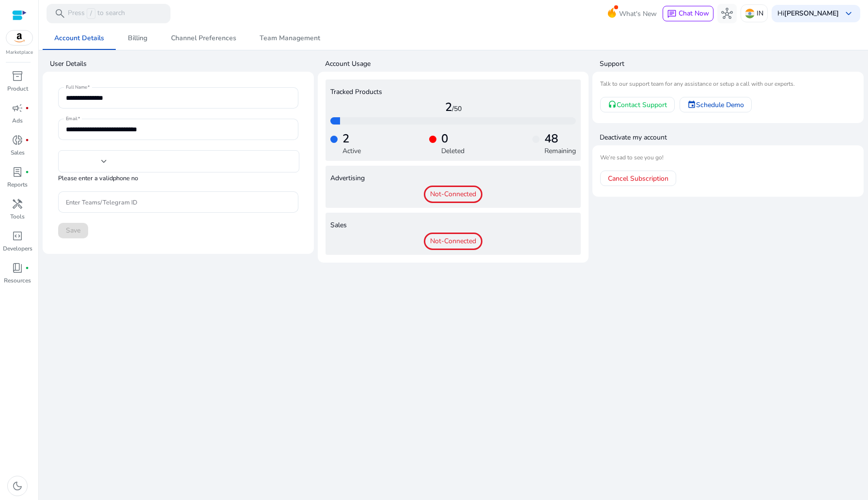 This screenshot has width=868, height=500. Describe the element at coordinates (453, 178) in the screenshot. I see `h4: Advertising` at that location.